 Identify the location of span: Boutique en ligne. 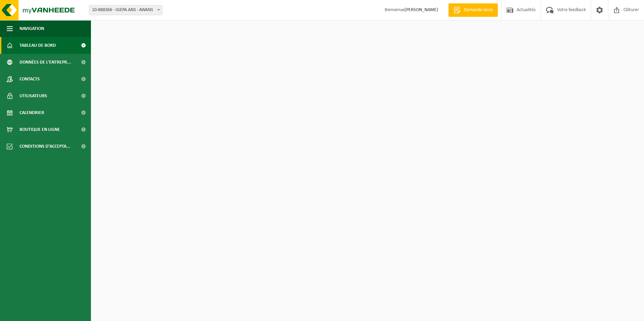
(40, 129).